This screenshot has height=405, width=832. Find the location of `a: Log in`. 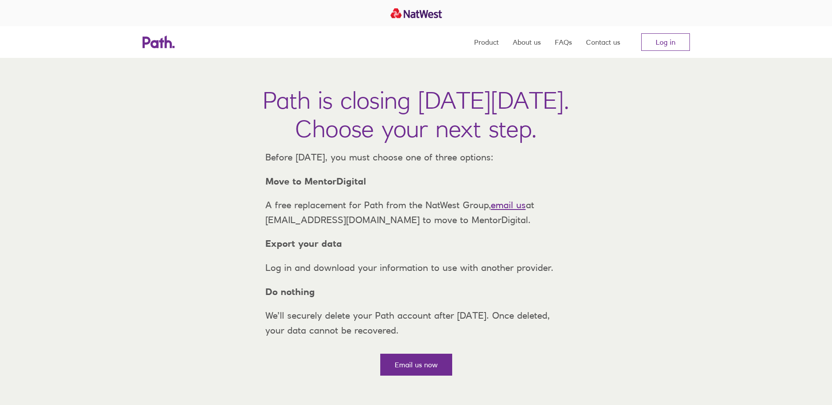

a: Log in is located at coordinates (665, 42).